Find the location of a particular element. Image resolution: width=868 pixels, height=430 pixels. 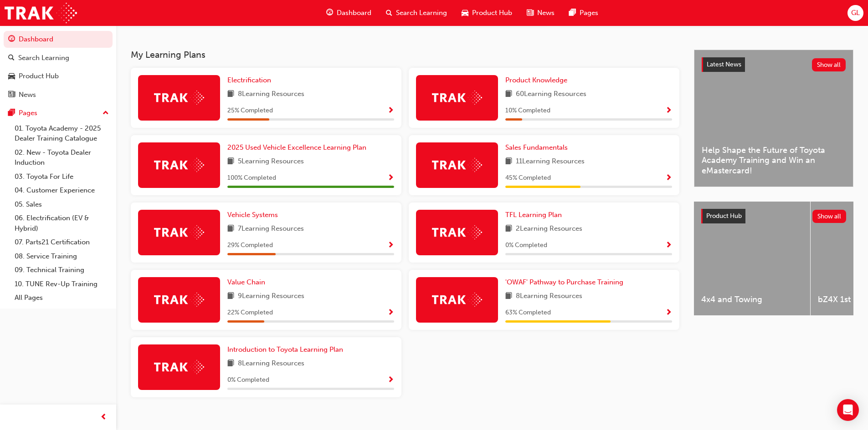

span: Electrification is located at coordinates (249, 80).